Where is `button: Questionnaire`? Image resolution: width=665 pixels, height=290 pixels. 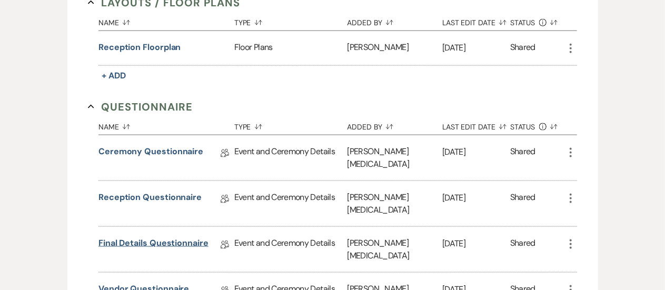 button: Questionnaire is located at coordinates (140, 107).